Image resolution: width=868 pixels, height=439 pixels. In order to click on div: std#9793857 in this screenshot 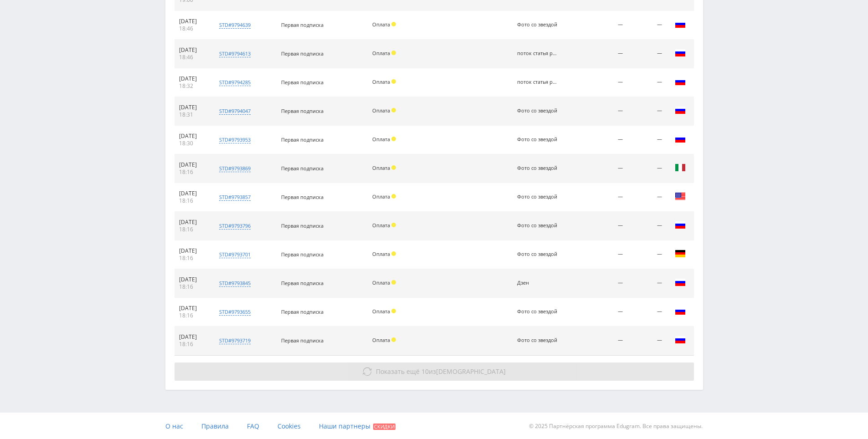, I will do `click(234, 197)`.